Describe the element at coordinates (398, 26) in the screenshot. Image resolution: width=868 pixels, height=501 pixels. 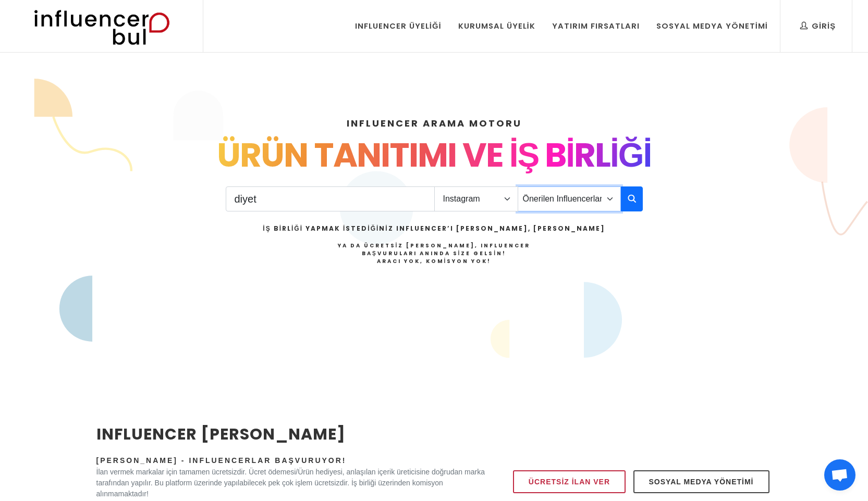
I see `div: Influencer Üyeliği` at that location.